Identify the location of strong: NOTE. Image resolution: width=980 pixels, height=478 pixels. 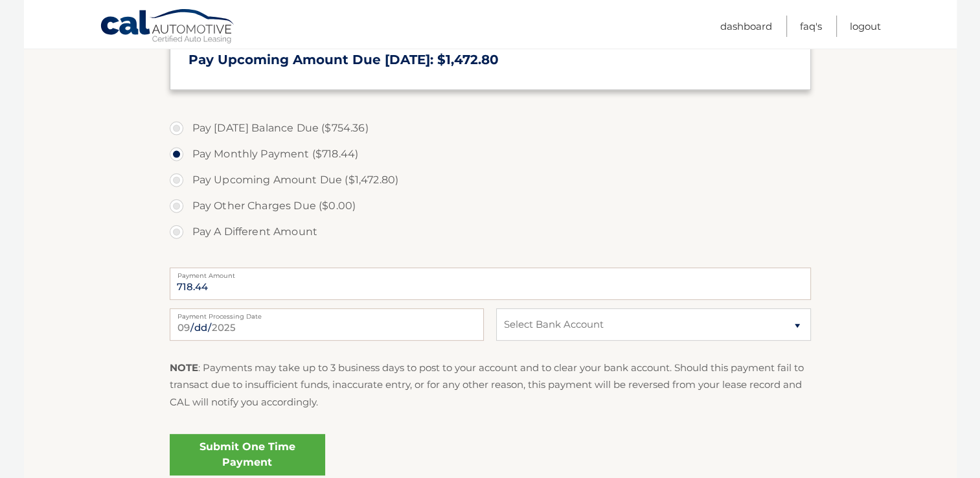
(184, 367).